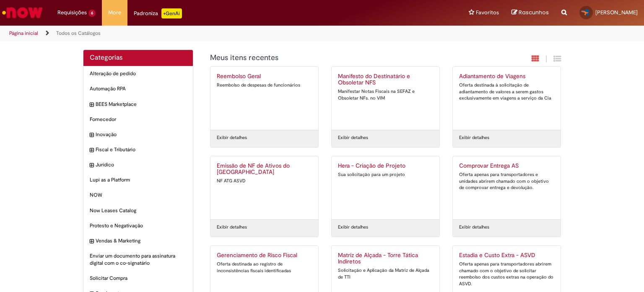 Image resolution: width=644 pixels, height=292 pixels. I want to click on span: BEES Marketplace, so click(141, 104).